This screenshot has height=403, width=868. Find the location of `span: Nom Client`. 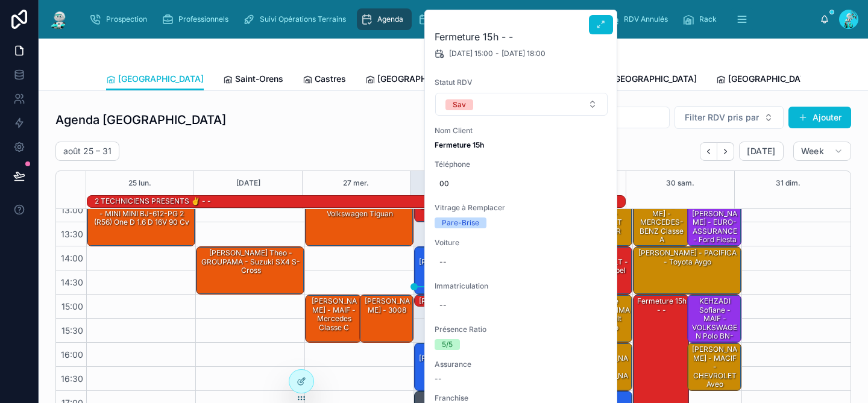

span: Nom Client is located at coordinates (521, 131).